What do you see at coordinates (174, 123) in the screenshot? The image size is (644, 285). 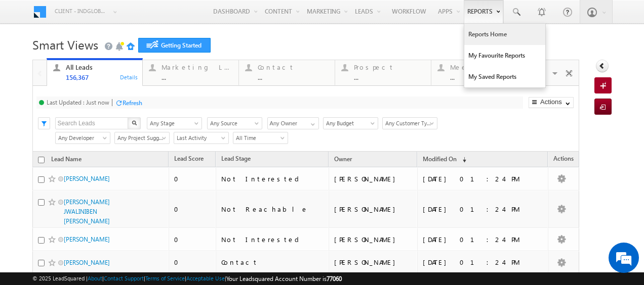 I see `div: Lead Stage Filter` at bounding box center [174, 123].